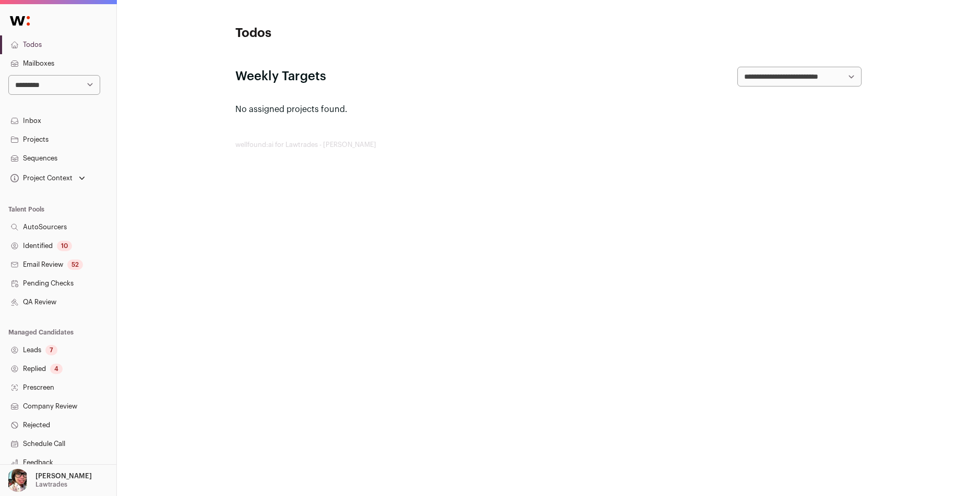  I want to click on img: Wellfound, so click(20, 21).